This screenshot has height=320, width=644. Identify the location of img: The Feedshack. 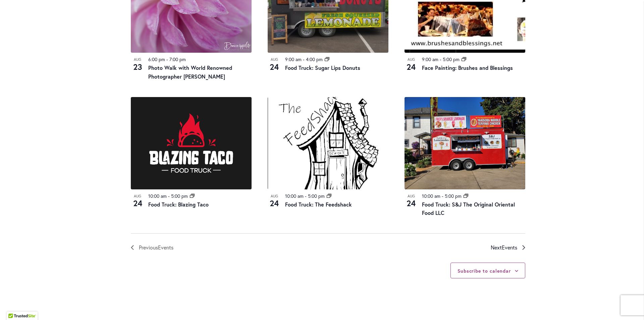
(328, 143).